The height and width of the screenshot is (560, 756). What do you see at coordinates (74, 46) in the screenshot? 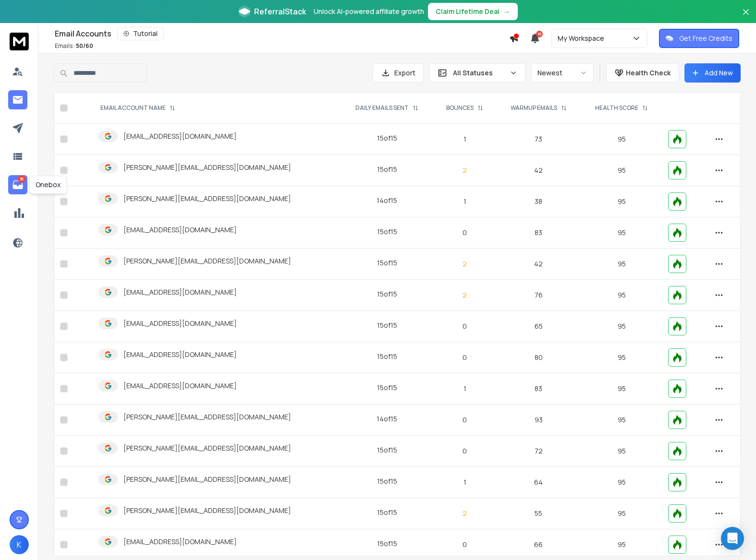
I see `p: Emails :` at bounding box center [74, 46].